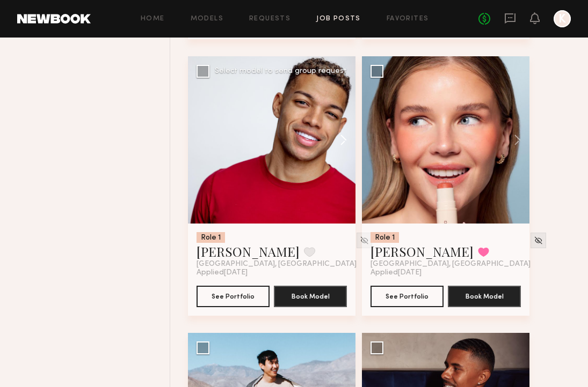 The width and height of the screenshot is (588, 387). Describe the element at coordinates (338, 19) in the screenshot. I see `a: Job Posts` at that location.